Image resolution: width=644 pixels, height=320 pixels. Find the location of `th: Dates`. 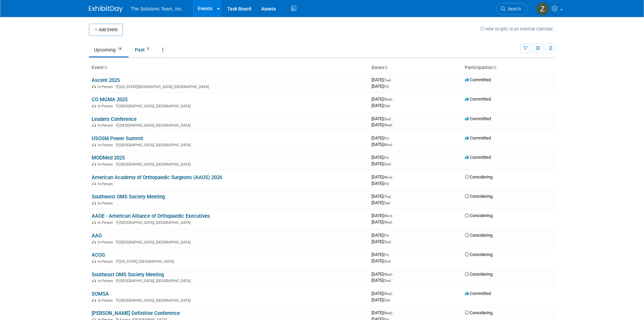

th: Dates is located at coordinates (416, 68).